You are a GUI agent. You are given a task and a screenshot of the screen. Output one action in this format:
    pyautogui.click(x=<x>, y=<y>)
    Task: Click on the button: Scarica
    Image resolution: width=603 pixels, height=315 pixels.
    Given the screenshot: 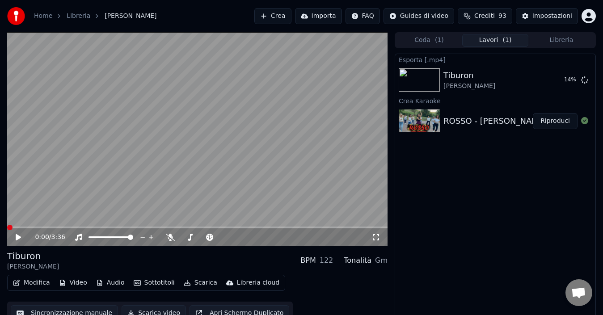 What is the action you would take?
    pyautogui.click(x=200, y=283)
    